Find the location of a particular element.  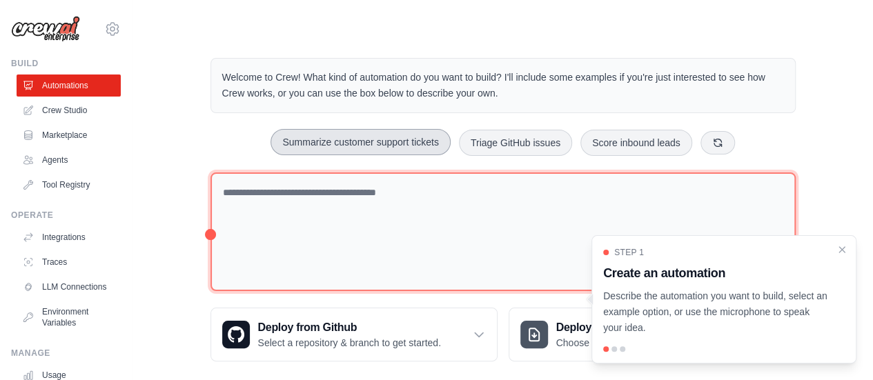

p: Welcome to Crew! What kind of automation do you want to build? I'll include some examples if you'... is located at coordinates (503, 86).